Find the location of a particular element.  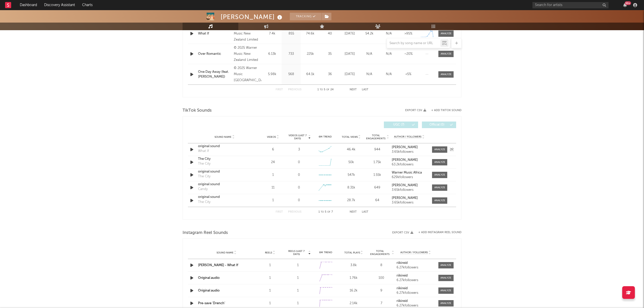

div: 54.2k is located at coordinates (369, 34).